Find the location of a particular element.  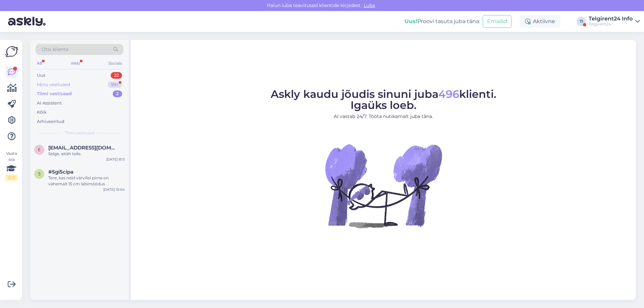

span: Otsi kliente is located at coordinates (55, 49).